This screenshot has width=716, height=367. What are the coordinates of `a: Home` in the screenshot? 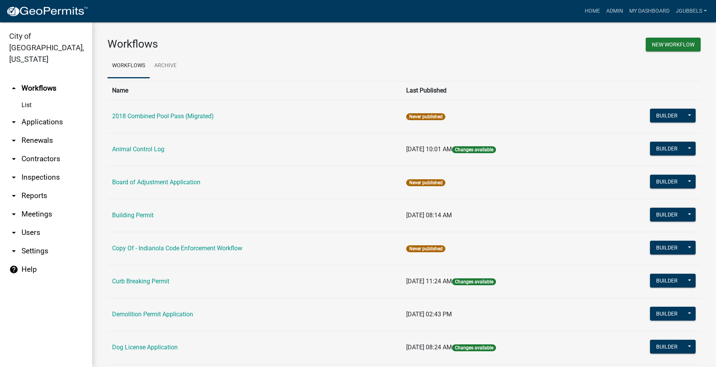 It's located at (593, 11).